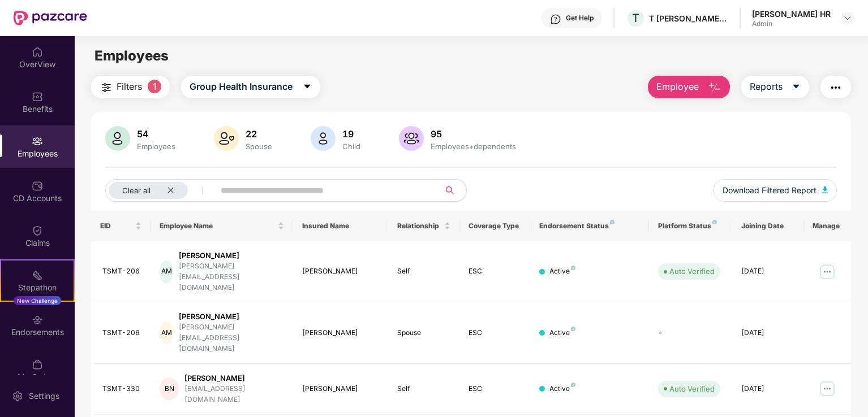 This screenshot has width=868, height=417. Describe the element at coordinates (37, 288) in the screenshot. I see `div: Stepathon` at that location.